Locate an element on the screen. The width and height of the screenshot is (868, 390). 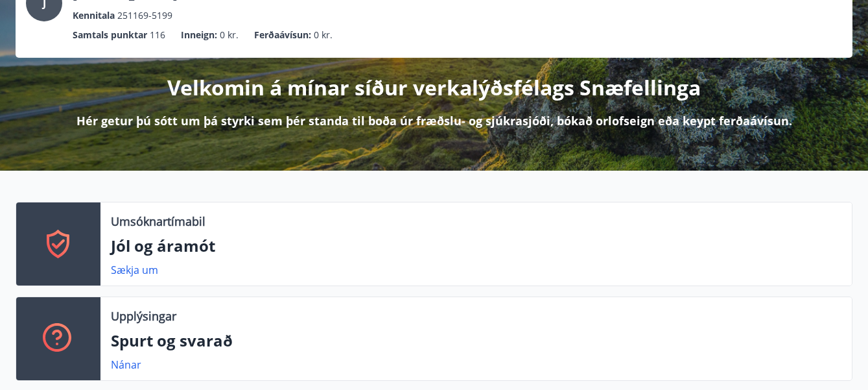
p: Inneign : is located at coordinates (199, 35).